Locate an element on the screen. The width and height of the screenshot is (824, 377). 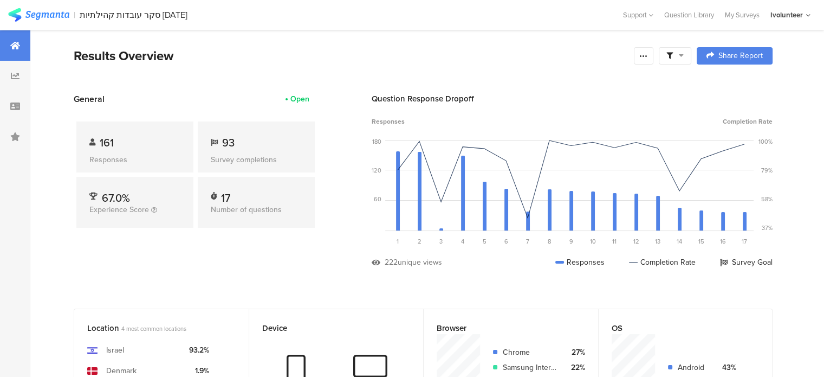
div: 93.2% is located at coordinates (199, 350).